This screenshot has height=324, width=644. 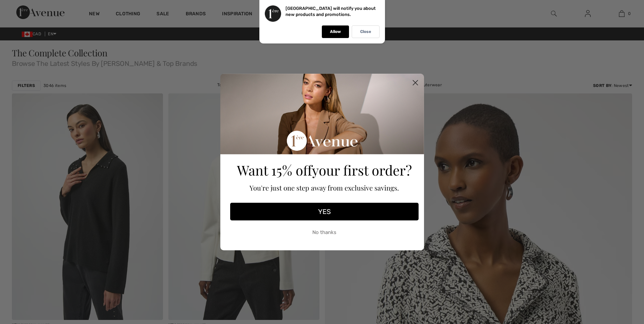 What do you see at coordinates (274, 170) in the screenshot?
I see `span: Want 15% off` at bounding box center [274, 170].